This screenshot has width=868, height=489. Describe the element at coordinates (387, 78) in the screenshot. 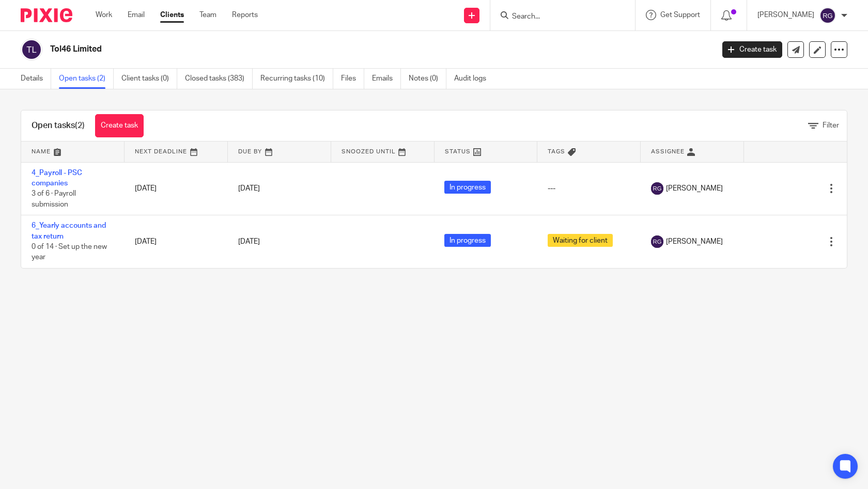

I see `a: Emails` at that location.